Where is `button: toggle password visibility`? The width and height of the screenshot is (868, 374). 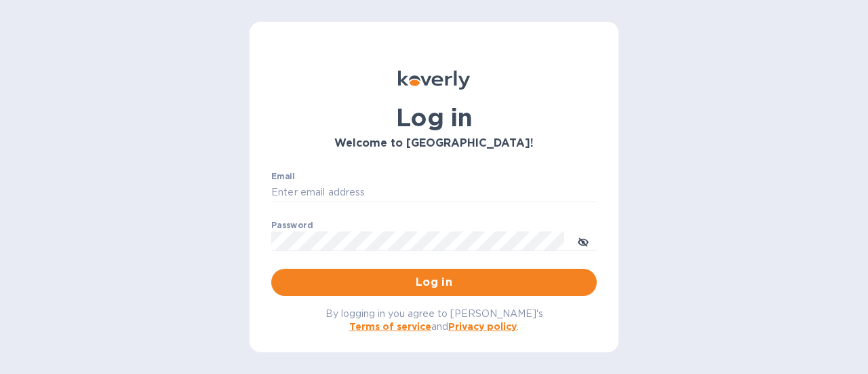
button: toggle password visibility is located at coordinates (583, 241).